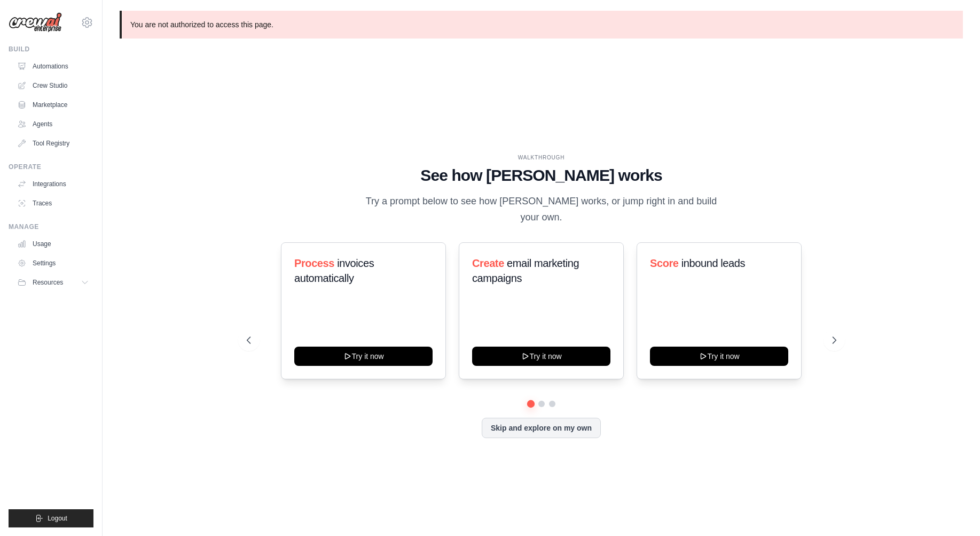 Image resolution: width=980 pixels, height=536 pixels. What do you see at coordinates (57, 518) in the screenshot?
I see `span: Logout` at bounding box center [57, 518].